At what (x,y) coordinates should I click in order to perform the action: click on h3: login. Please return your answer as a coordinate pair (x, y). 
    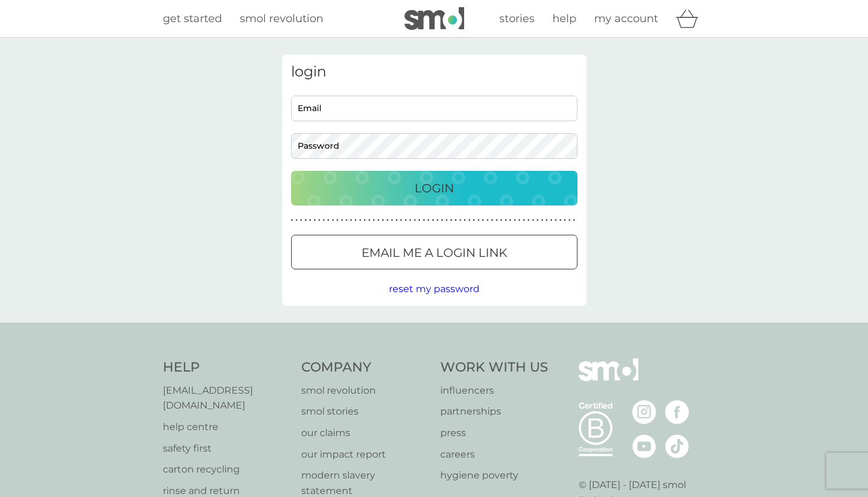
    Looking at the image, I should click on (434, 72).